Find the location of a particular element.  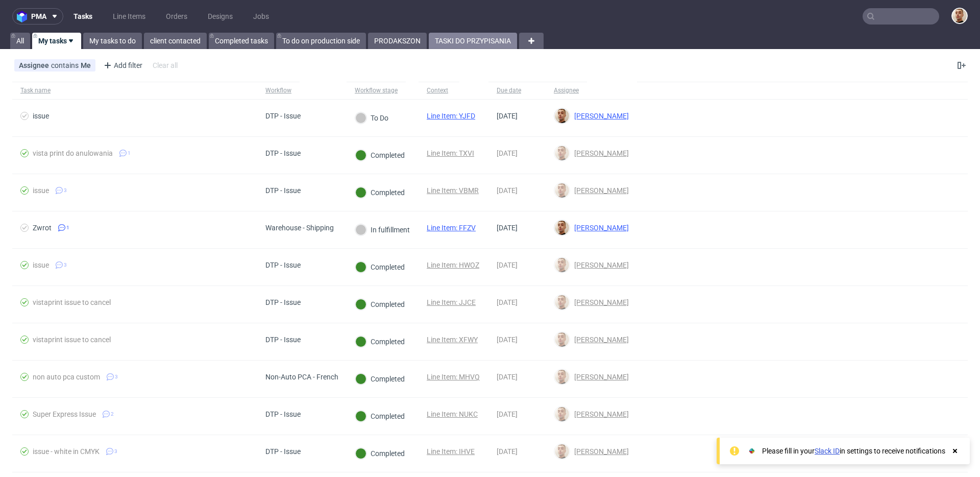

a: Line Item: MHVQ is located at coordinates (453, 377).